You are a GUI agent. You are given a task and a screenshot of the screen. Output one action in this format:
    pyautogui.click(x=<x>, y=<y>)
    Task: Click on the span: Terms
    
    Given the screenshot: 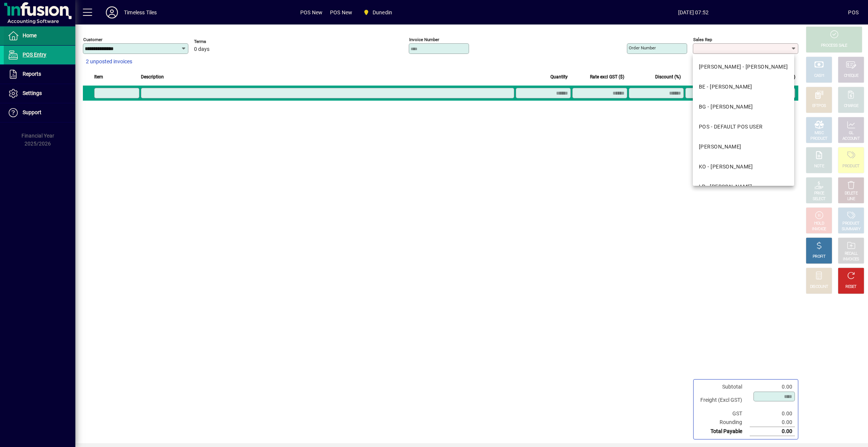 What is the action you would take?
    pyautogui.click(x=217, y=41)
    